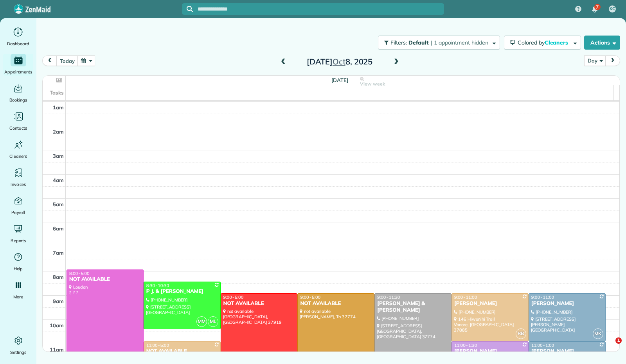 This screenshot has height=364, width=626. What do you see at coordinates (67, 60) in the screenshot?
I see `button: today` at bounding box center [67, 60].